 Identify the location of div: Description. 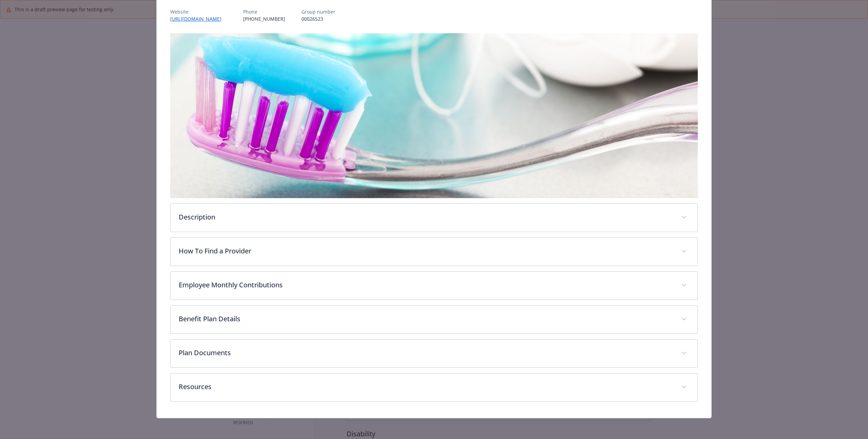
(434, 218).